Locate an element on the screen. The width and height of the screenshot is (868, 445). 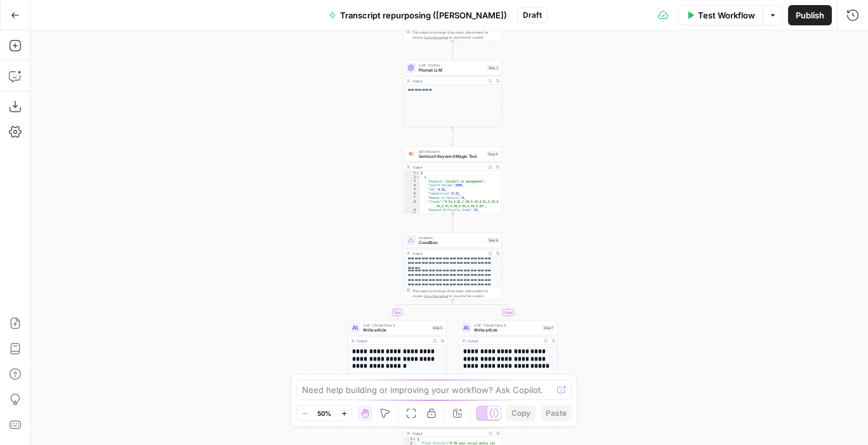
div: 7 is located at coordinates (412, 198).